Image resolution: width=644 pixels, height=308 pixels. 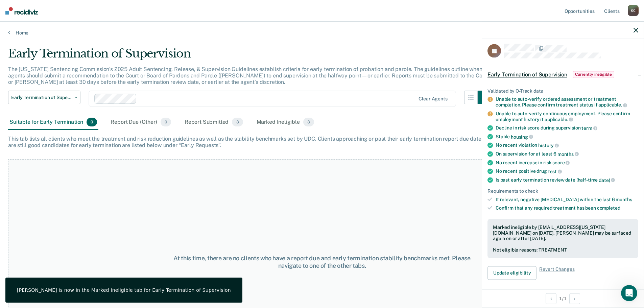 I want to click on div: Stable, so click(x=567, y=137).